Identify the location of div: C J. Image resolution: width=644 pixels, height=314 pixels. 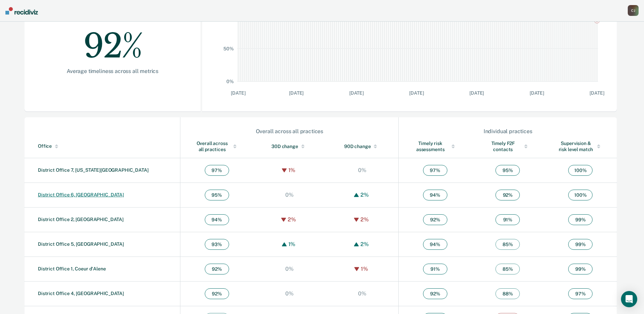
(633, 11).